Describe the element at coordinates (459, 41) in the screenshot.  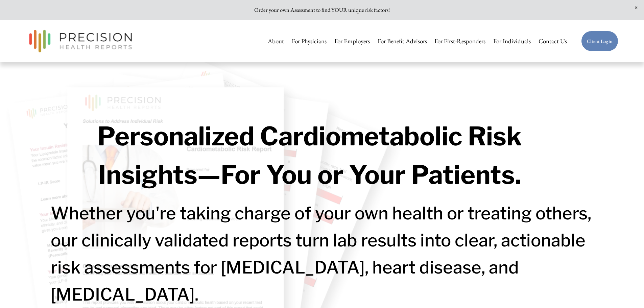
I see `a: For First-Responders` at that location.